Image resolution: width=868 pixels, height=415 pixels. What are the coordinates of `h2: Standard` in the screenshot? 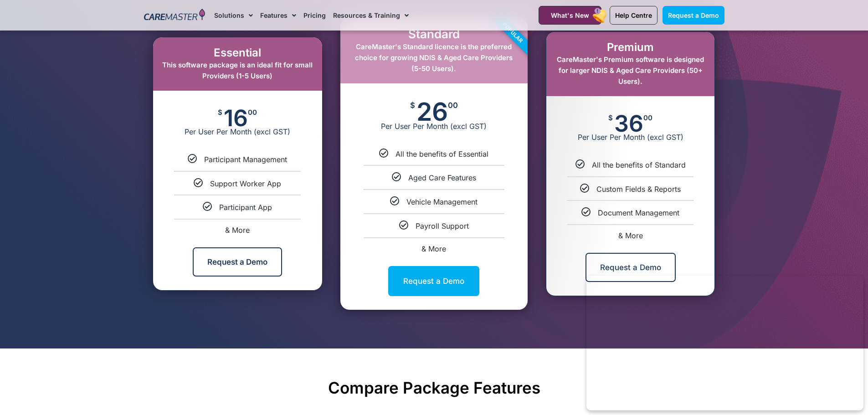 It's located at (434, 34).